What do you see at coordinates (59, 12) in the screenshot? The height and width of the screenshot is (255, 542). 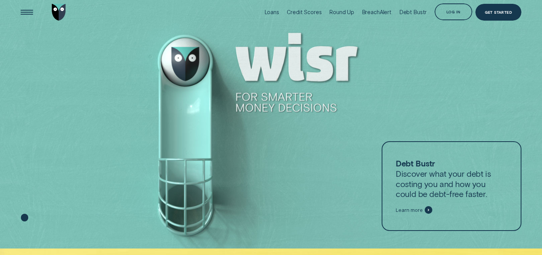 I see `img: Wisr` at bounding box center [59, 12].